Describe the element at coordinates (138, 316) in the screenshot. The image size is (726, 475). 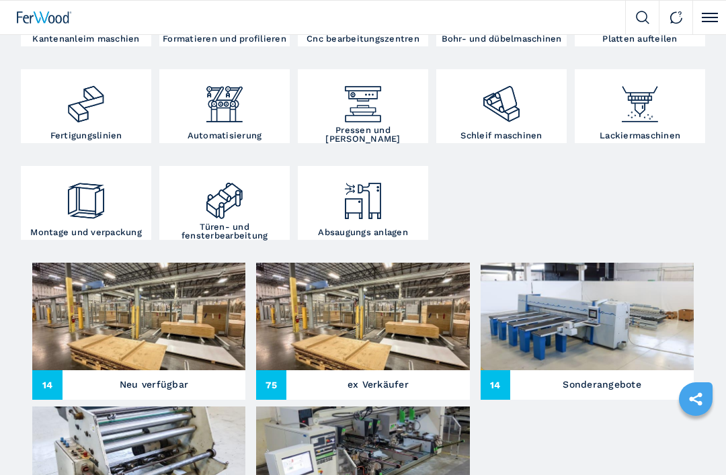
I see `img: Neu verfügbar` at that location.